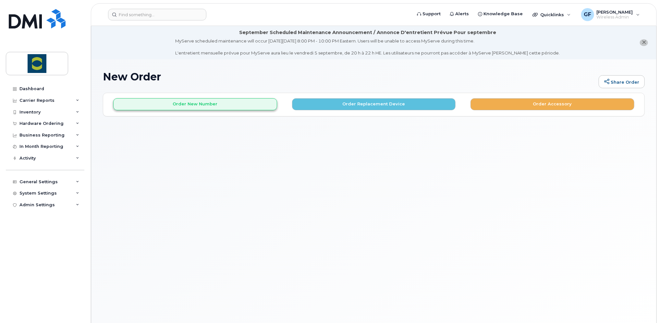  What do you see at coordinates (349, 77) in the screenshot?
I see `h1: New Order` at bounding box center [349, 77].